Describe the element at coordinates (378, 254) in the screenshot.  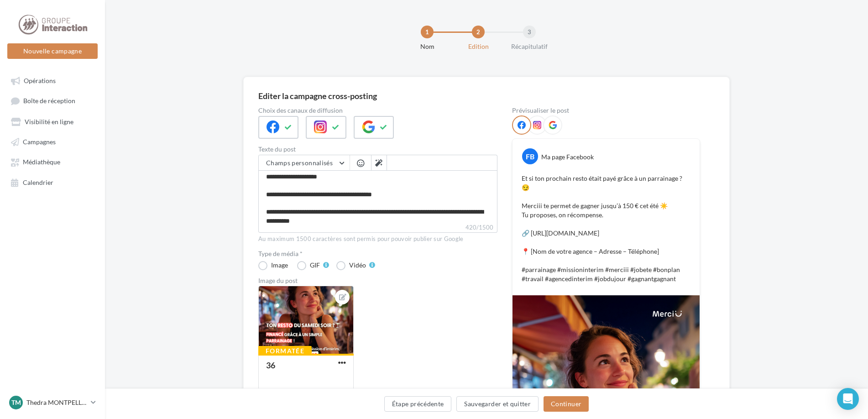
I see `label: Type de média *` at that location.